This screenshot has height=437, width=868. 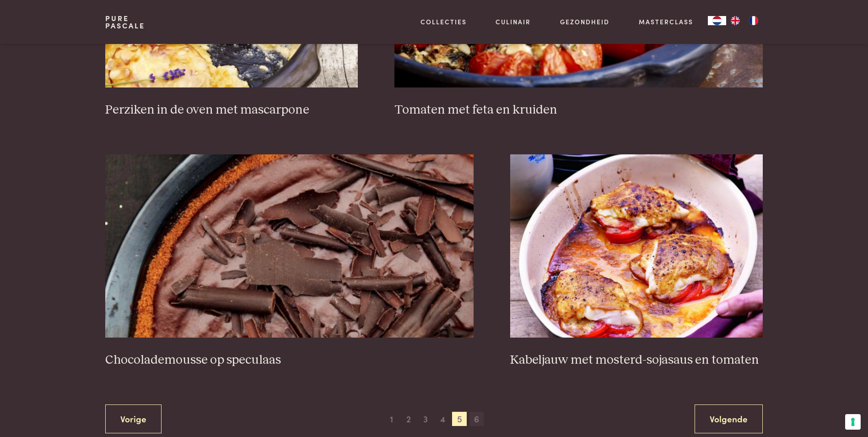 What do you see at coordinates (735, 21) in the screenshot?
I see `a: EN` at bounding box center [735, 21].